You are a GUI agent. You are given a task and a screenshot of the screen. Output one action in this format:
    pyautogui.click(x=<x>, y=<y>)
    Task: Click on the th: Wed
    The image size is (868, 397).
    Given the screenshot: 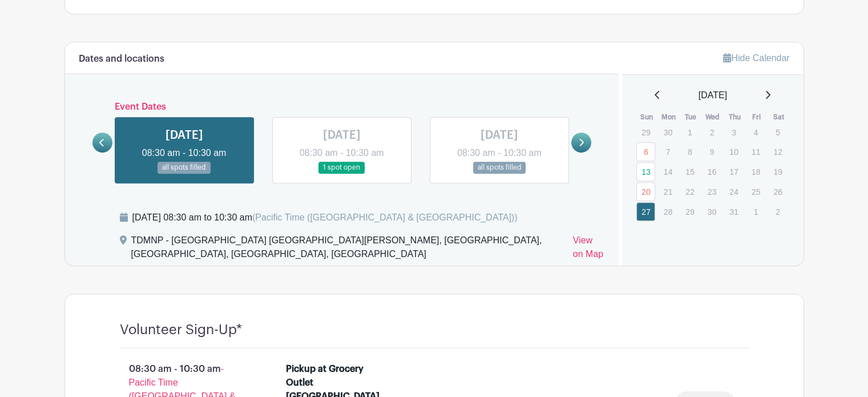 What is the action you would take?
    pyautogui.click(x=713, y=117)
    